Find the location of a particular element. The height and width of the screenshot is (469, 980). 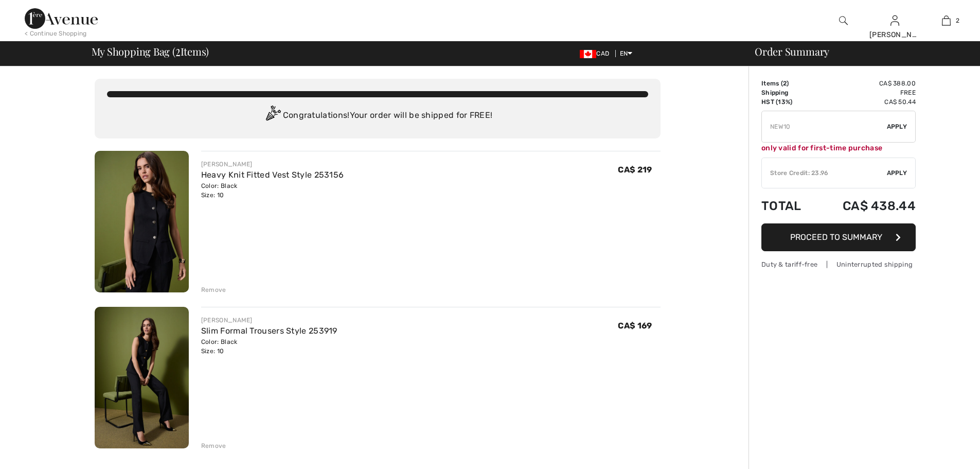

div: Store Credit: 23.96 is located at coordinates (825, 173).